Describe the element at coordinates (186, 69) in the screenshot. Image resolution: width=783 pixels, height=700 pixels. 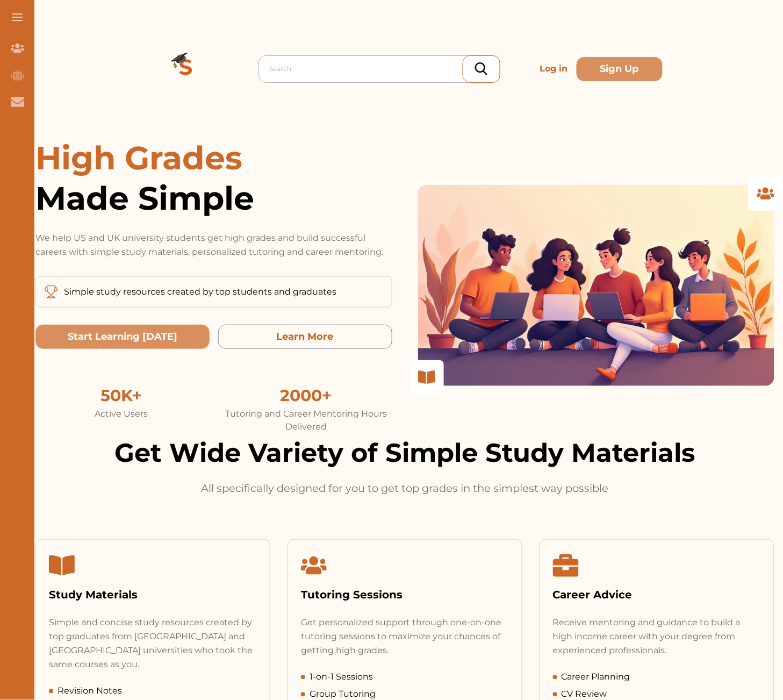
I see `img: Logo` at that location.